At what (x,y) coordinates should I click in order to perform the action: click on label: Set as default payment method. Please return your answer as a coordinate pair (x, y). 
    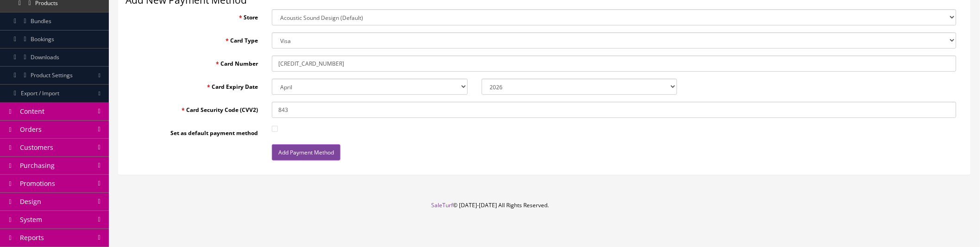
    Looking at the image, I should click on (195, 131).